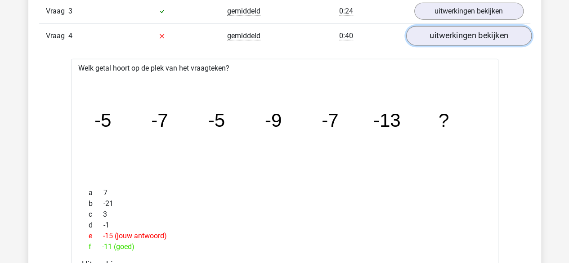 The image size is (569, 263). I want to click on span: 0:40, so click(346, 36).